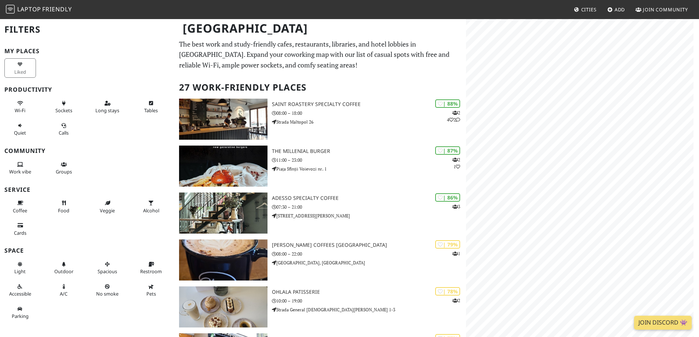  What do you see at coordinates (320, 166) in the screenshot?
I see `a: The Millenial Burger | 87% 21 The Millenial Burger 11:00 – 23:00 Piața Sfinții Voievozi nr. 1` at bounding box center [320, 166].